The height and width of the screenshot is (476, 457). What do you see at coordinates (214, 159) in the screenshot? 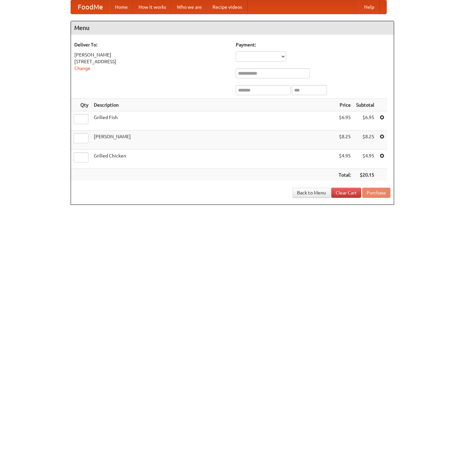
I see `td: Grilled Chicken` at bounding box center [214, 159].